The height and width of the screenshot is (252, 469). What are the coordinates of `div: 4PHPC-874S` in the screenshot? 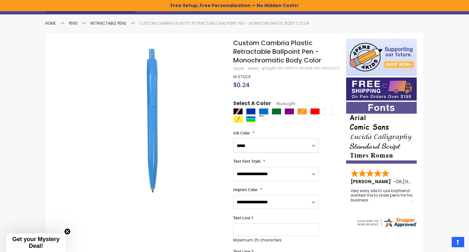 It's located at (260, 69).